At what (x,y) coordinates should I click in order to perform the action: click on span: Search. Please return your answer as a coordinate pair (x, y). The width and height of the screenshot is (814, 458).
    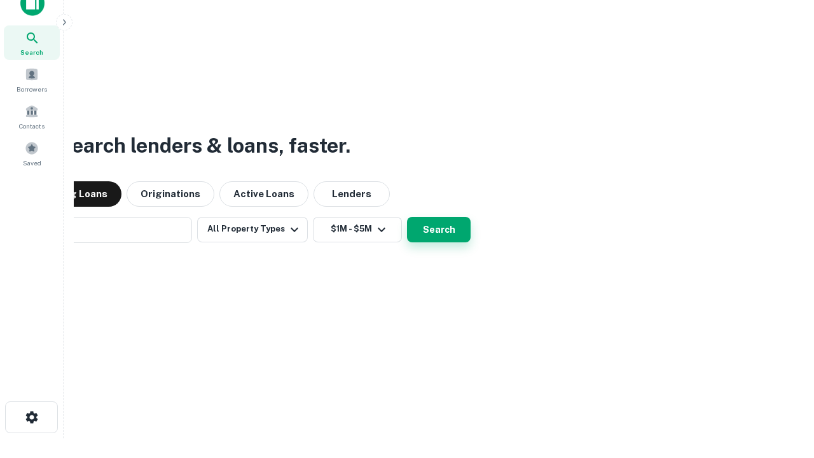
    Looking at the image, I should click on (32, 52).